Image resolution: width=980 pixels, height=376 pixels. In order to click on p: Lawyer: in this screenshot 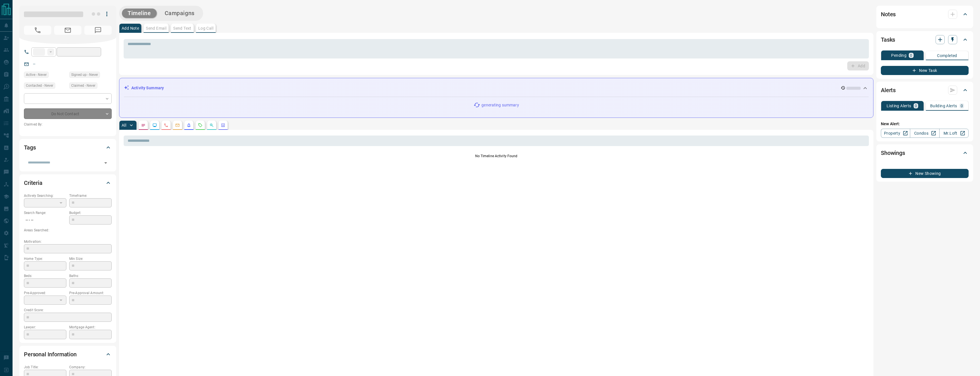, I will do `click(45, 327)`.